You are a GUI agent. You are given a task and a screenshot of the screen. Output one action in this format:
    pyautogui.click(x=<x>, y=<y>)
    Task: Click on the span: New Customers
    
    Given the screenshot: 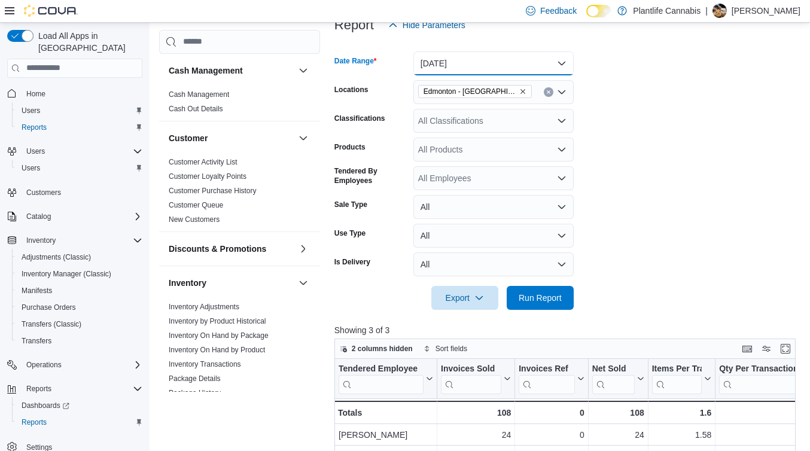 What is the action you would take?
    pyautogui.click(x=194, y=220)
    